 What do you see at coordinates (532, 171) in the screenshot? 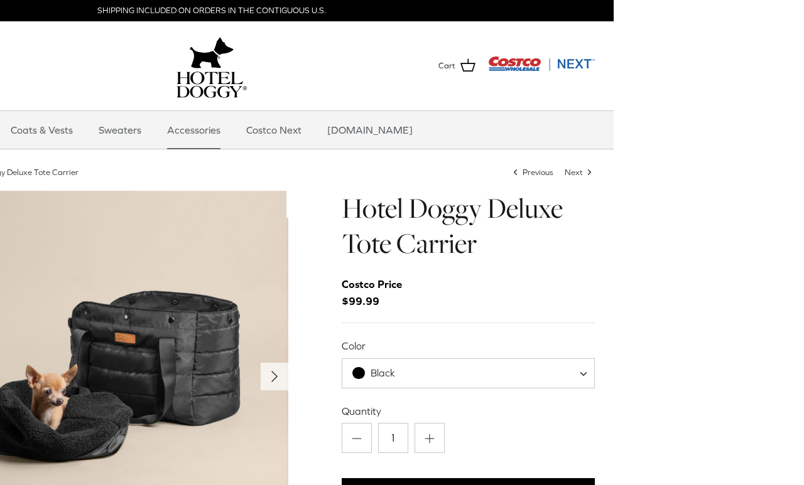
I see `a: Previous` at bounding box center [532, 171].